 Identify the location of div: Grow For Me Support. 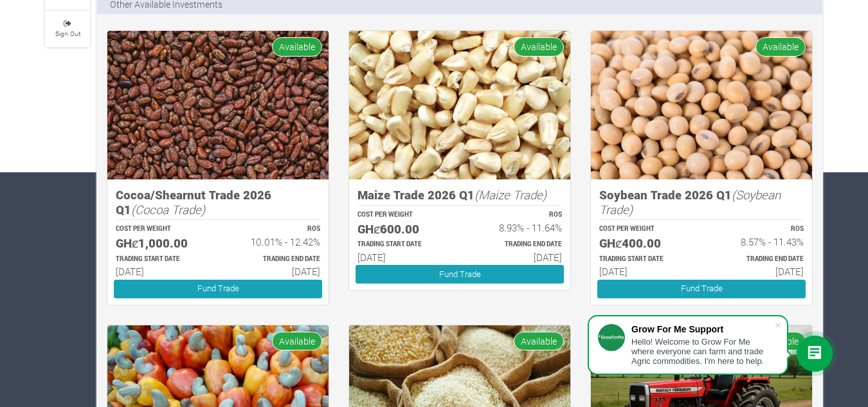
(703, 329).